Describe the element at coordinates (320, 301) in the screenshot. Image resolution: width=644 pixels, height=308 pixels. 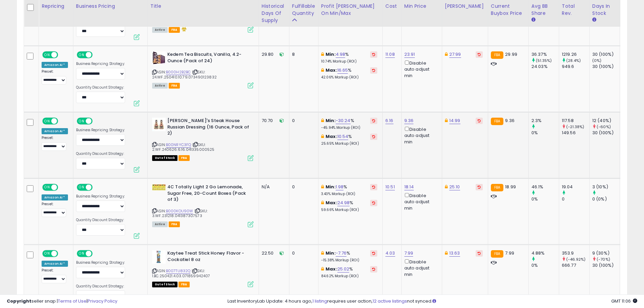
I see `a: 1 listing` at that location.